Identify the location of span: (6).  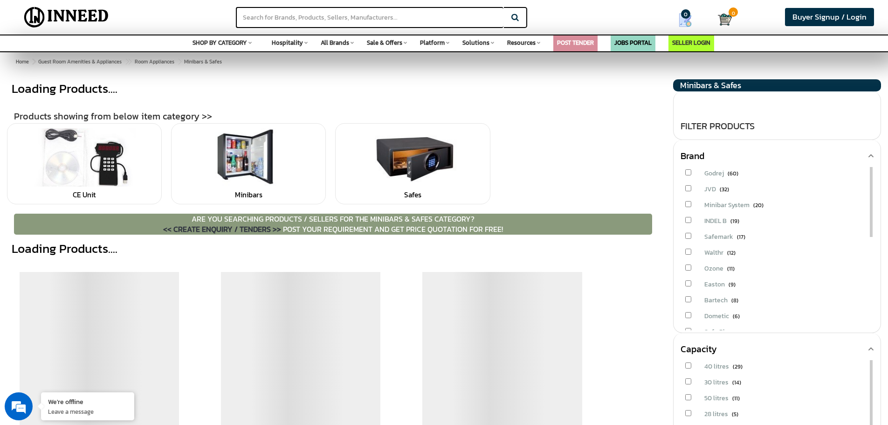
(736, 316).